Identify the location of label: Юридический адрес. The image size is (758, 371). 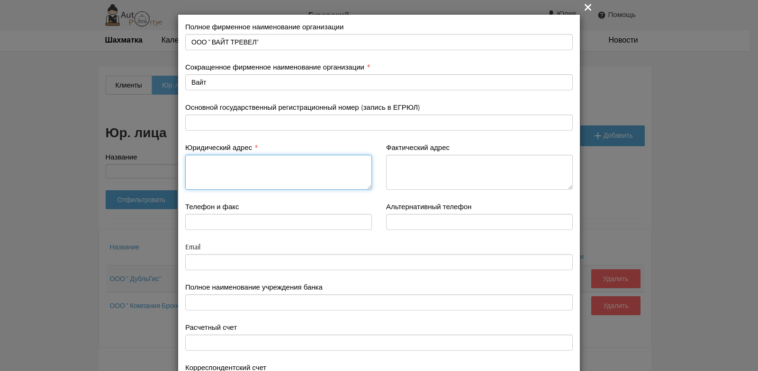
(218, 147).